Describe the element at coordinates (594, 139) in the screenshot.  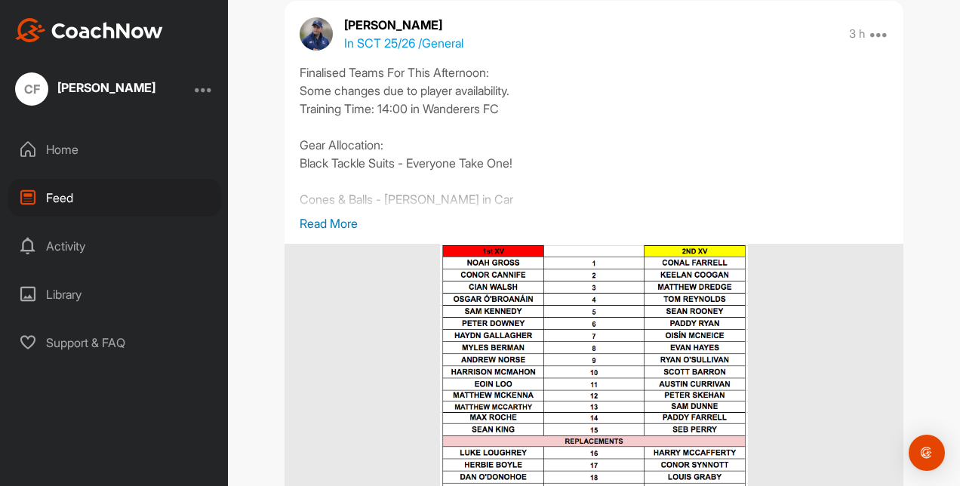
I see `div: Finalised Teams For This Afternoon: Some changes due to player availability. Training Time: 14:00...` at that location.